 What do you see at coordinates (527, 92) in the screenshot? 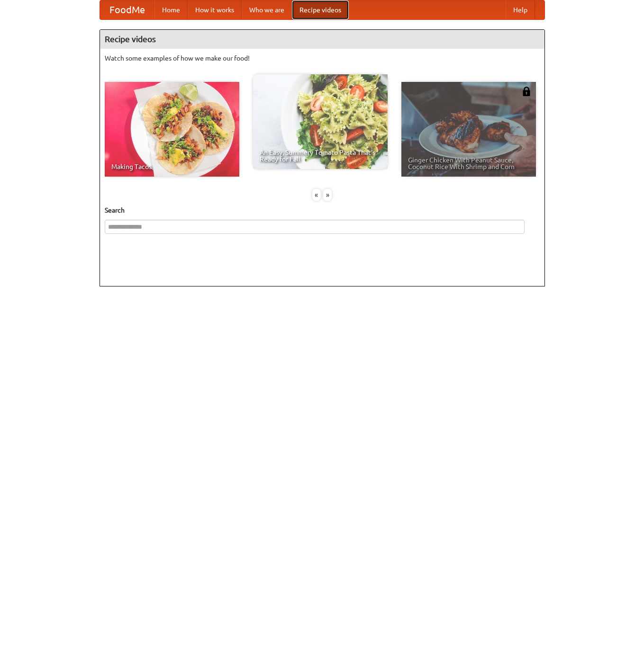
I see `img: 483408.png` at bounding box center [527, 92].